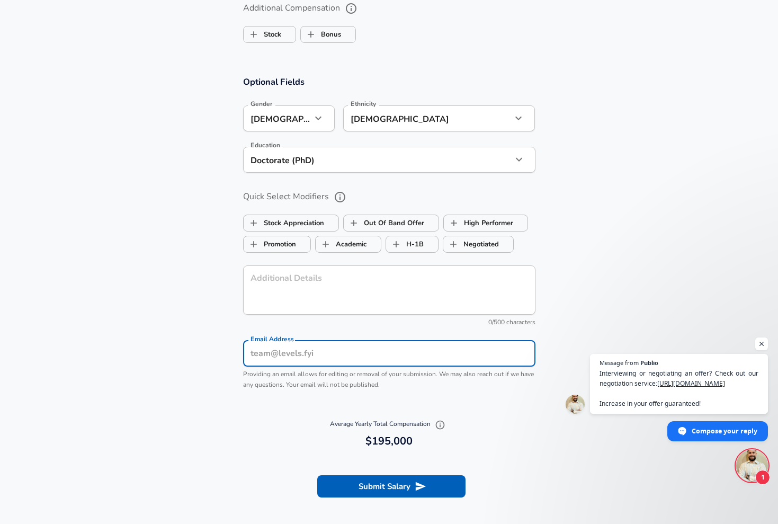  I want to click on label: Quick Select Modifiers, so click(389, 197).